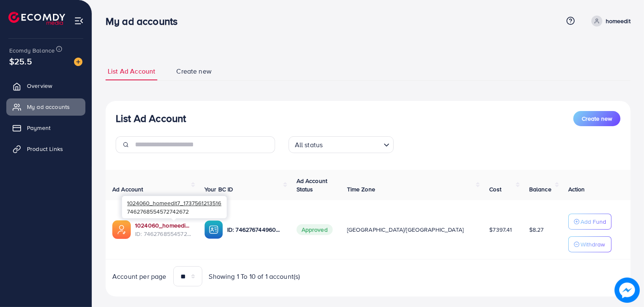 This screenshot has width=644, height=307. I want to click on img: menu, so click(79, 21).